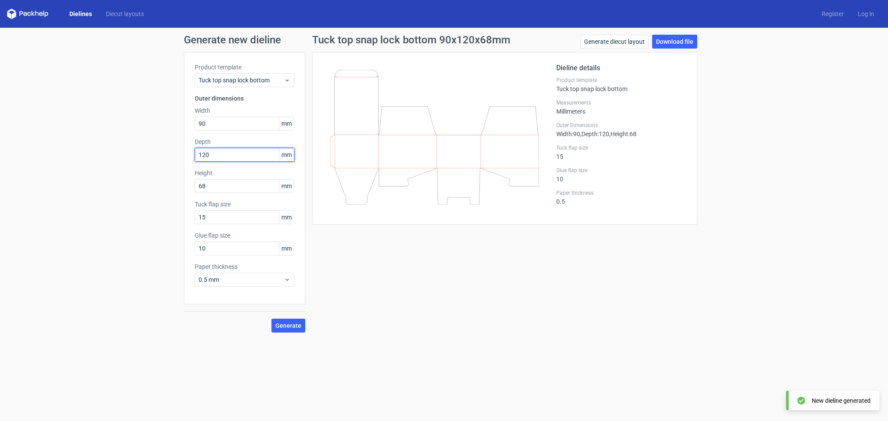 This screenshot has width=888, height=421. I want to click on label: Measurements, so click(621, 103).